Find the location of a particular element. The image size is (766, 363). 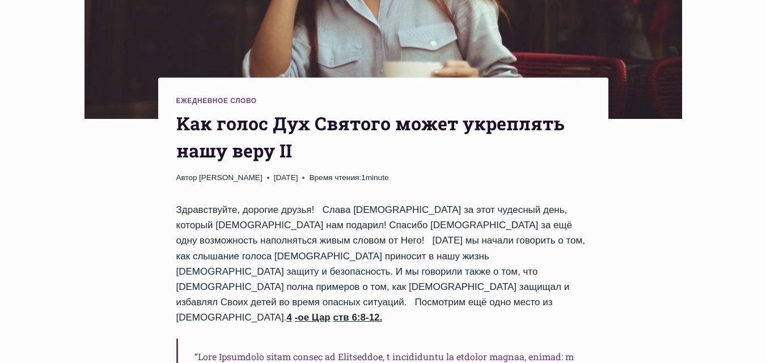

h1: Kак голос Дух Святого может укреплять нашу веру II is located at coordinates (383, 137).